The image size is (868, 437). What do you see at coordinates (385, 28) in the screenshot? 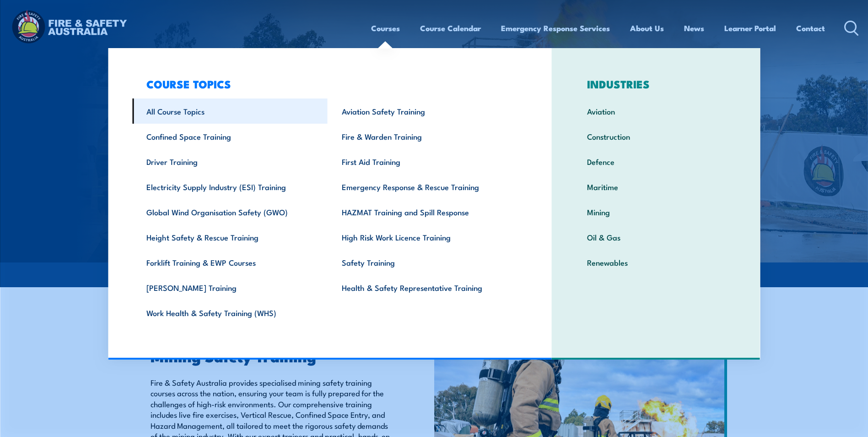
I see `a: Courses` at bounding box center [385, 28].